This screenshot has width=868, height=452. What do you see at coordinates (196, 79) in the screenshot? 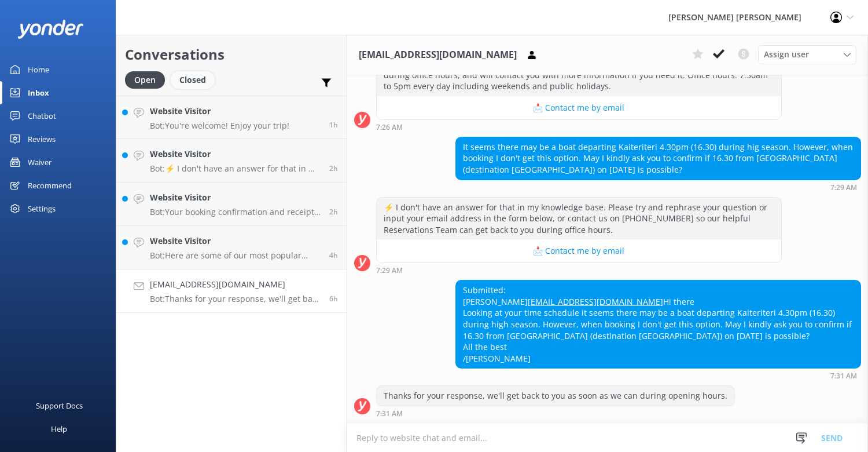
I see `a: Closed` at bounding box center [196, 79].